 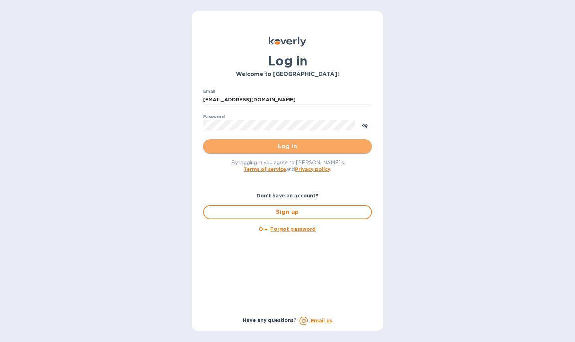 What do you see at coordinates (265, 169) in the screenshot?
I see `a: Terms of service` at bounding box center [265, 169].